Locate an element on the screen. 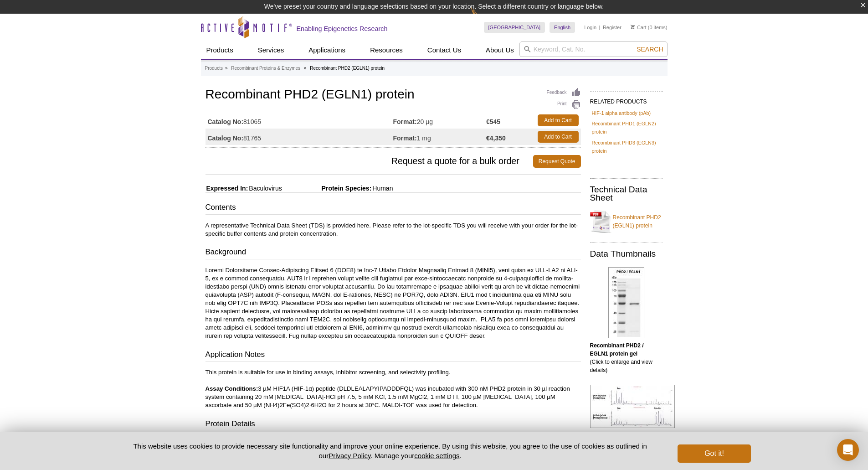 The height and width of the screenshot is (470, 868). img: Recombinant PHD2 / EGLN1 protein gel is located at coordinates (626, 303).